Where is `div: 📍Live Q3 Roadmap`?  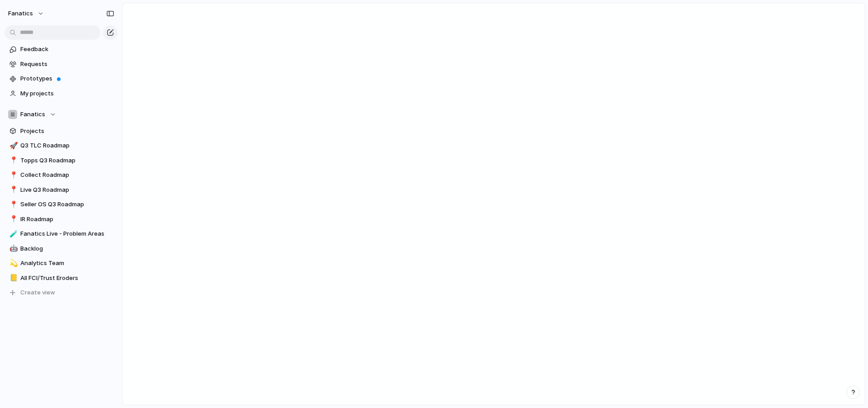
div: 📍Live Q3 Roadmap is located at coordinates (61, 190).